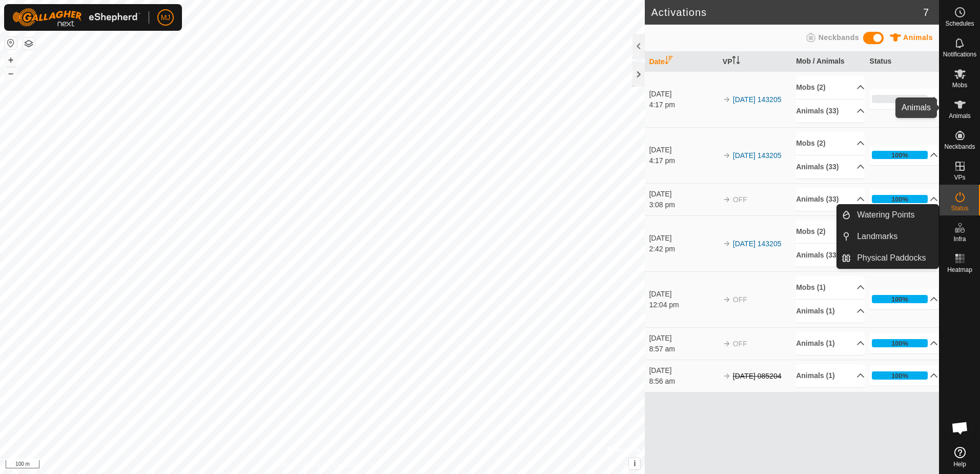  I want to click on li: Physical Paddocks, so click(888, 258).